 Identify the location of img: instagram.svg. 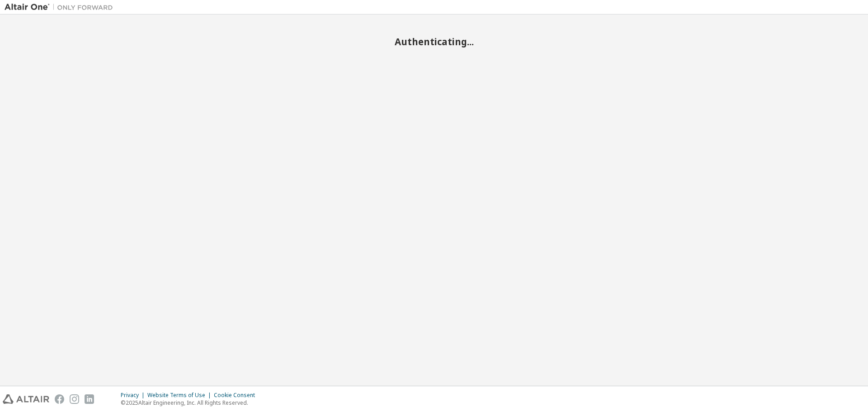
(74, 399).